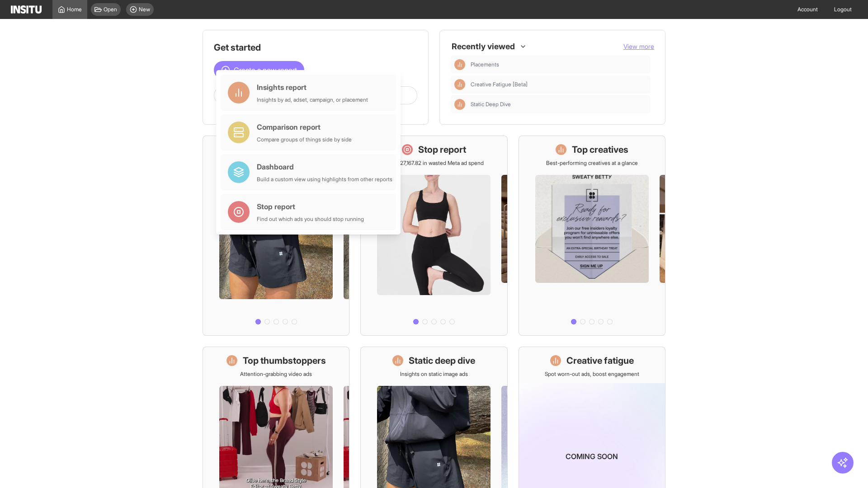  Describe the element at coordinates (276, 374) in the screenshot. I see `p: Attention-grabbing video ads` at that location.